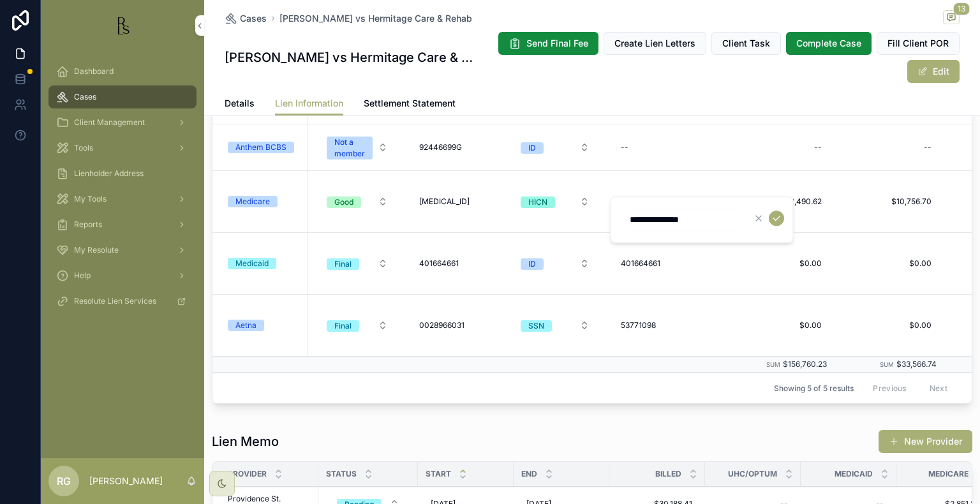  What do you see at coordinates (746, 44) in the screenshot?
I see `button: Client Task` at bounding box center [746, 44].